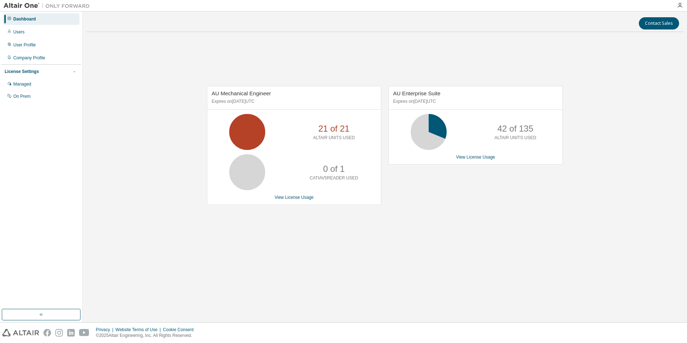 This screenshot has width=687, height=343. What do you see at coordinates (84, 333) in the screenshot?
I see `img: youtube.svg` at bounding box center [84, 333].